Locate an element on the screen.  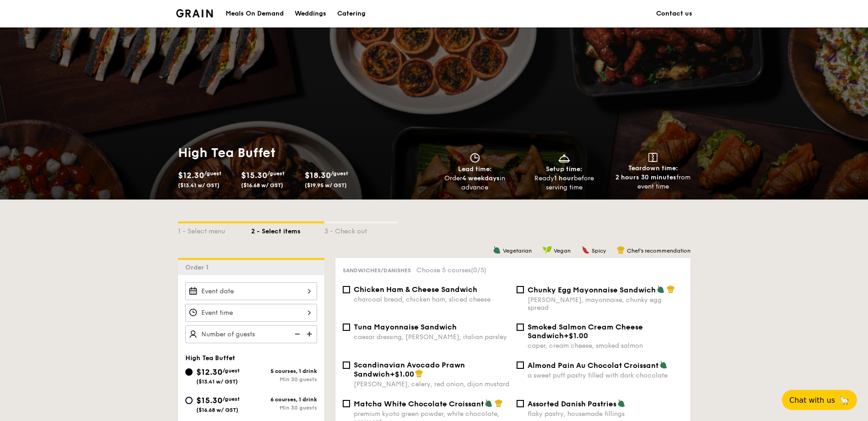
span: Vegetarian is located at coordinates (517, 251).